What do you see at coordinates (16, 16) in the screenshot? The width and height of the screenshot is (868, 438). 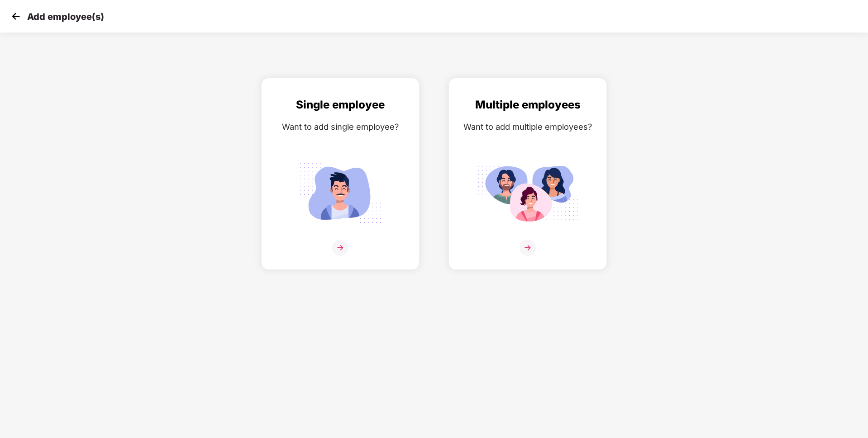 I see `img: svg+xml;base64,PHN2ZyB4bWxucz0iaHR0cDovL3d3dy53My5vcmcvMjAwMC9zdmciIHdpZHRoPSIzMCIgaGVpZ2h0PSIzMC...` at bounding box center [16, 16].